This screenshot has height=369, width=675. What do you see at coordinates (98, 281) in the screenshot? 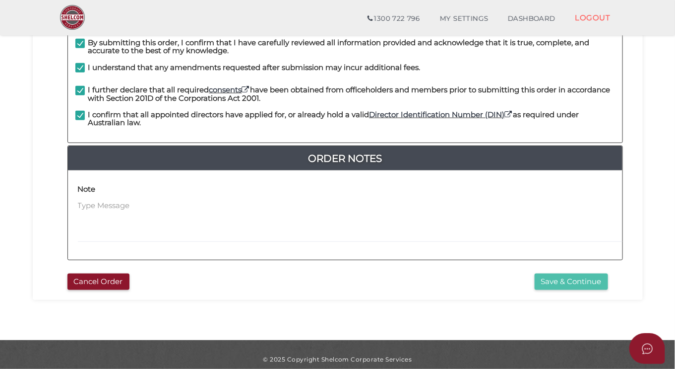
I see `button: Cancel Order` at bounding box center [98, 281].